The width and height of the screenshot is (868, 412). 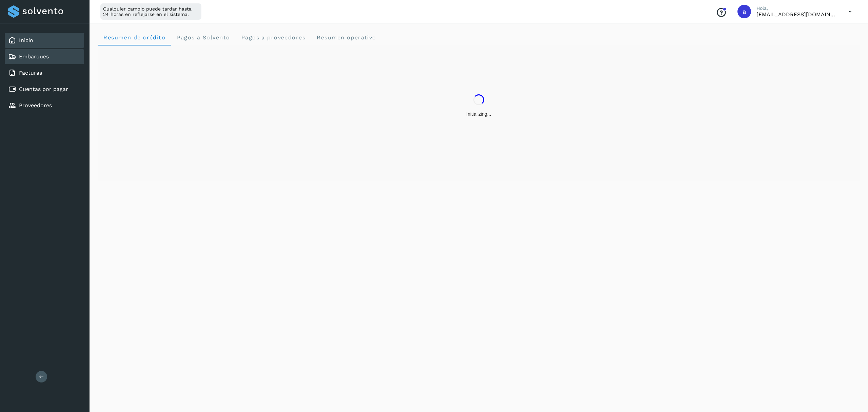 I want to click on a: Inicio, so click(x=26, y=40).